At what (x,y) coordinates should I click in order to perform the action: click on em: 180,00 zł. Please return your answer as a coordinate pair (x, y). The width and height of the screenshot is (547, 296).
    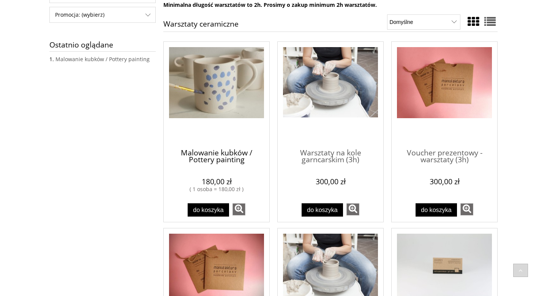
    Looking at the image, I should click on (217, 181).